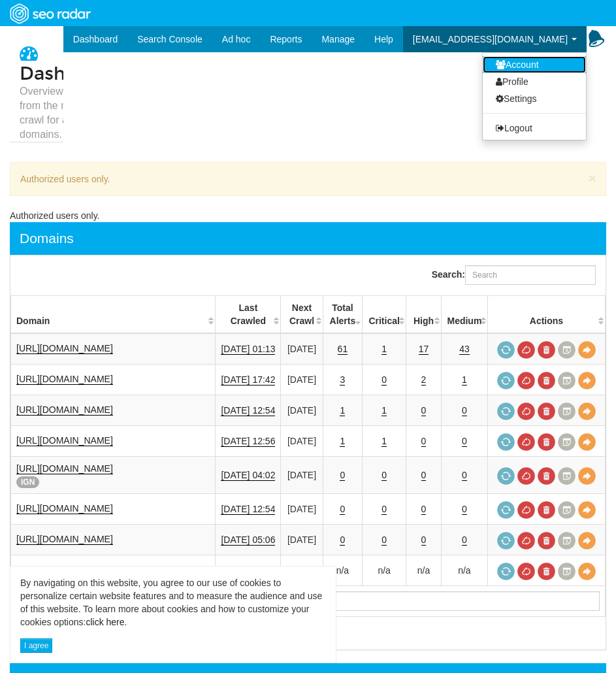 The width and height of the screenshot is (616, 673). I want to click on div: By navigating on this website, you agree to our use of cookies to personalize certain website fea..., so click(173, 602).